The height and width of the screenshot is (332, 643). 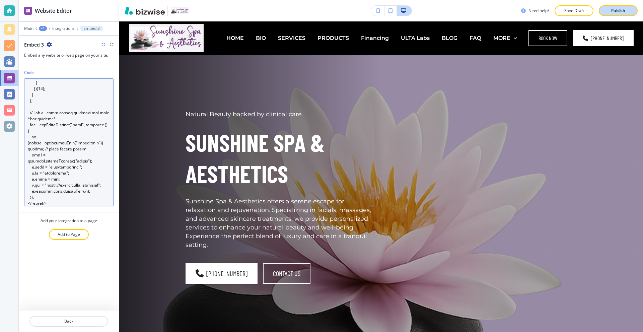 What do you see at coordinates (91, 28) in the screenshot?
I see `button: Embed 3` at bounding box center [91, 28].